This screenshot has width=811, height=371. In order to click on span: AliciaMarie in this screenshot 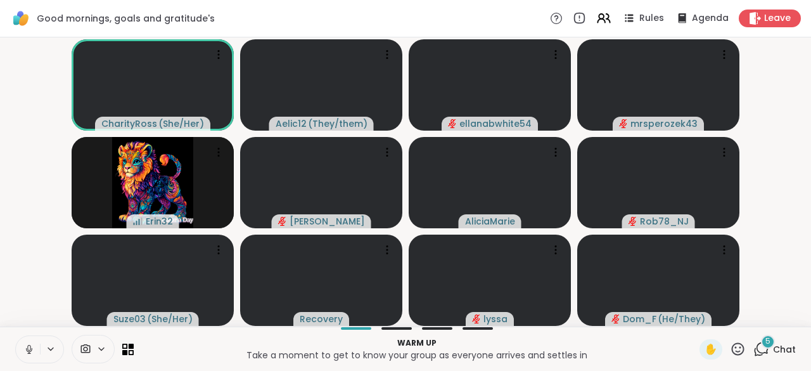, I will do `click(490, 221)`.